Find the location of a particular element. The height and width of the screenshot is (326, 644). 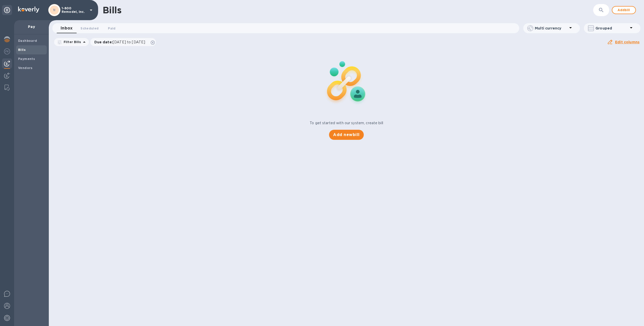

b: Payments is located at coordinates (26, 59).